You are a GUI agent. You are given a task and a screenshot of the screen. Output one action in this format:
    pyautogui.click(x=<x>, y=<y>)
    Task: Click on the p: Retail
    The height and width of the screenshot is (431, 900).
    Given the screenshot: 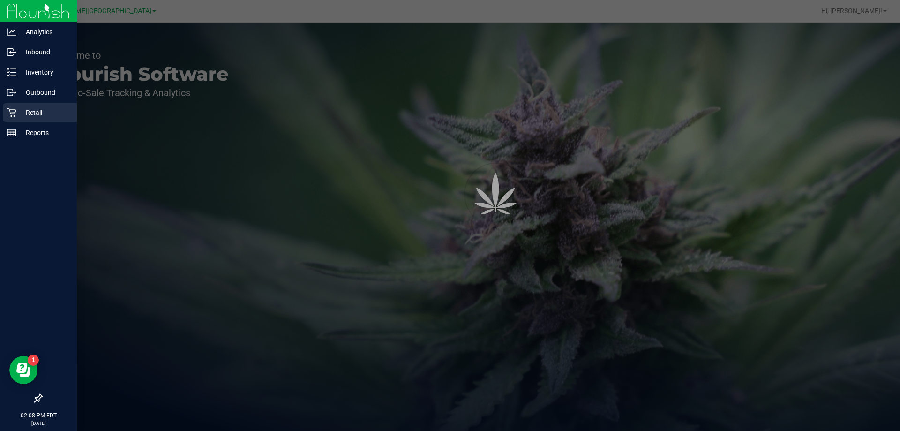 What is the action you would take?
    pyautogui.click(x=45, y=113)
    